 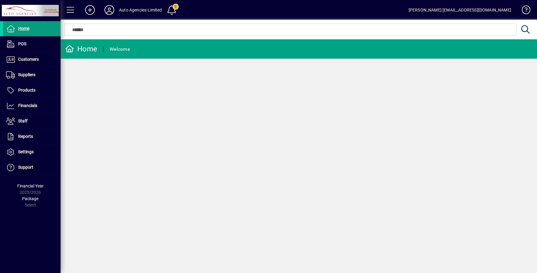 I want to click on span: POS, so click(x=22, y=44).